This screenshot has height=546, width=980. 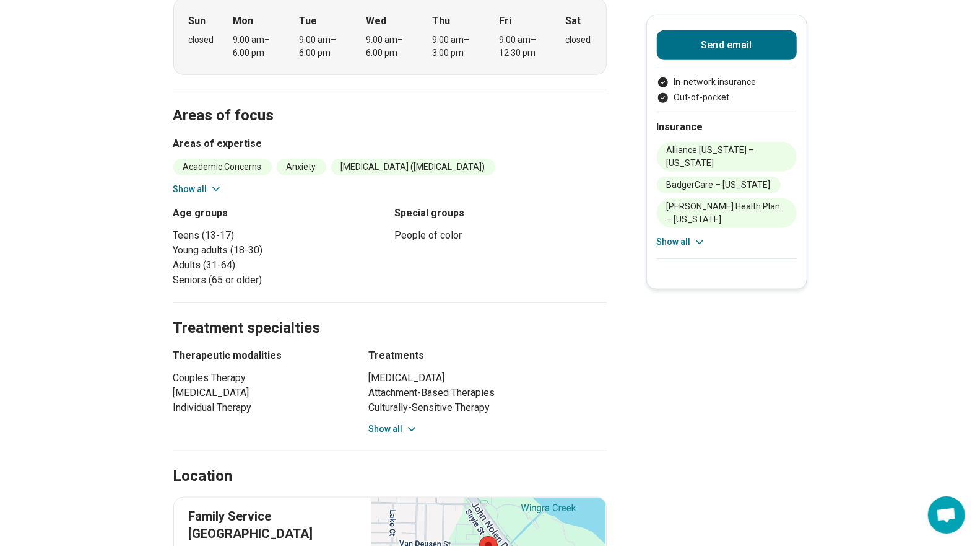 What do you see at coordinates (523, 47) in the screenshot?
I see `div: 9:00 am – 12:30 pm` at bounding box center [523, 47].